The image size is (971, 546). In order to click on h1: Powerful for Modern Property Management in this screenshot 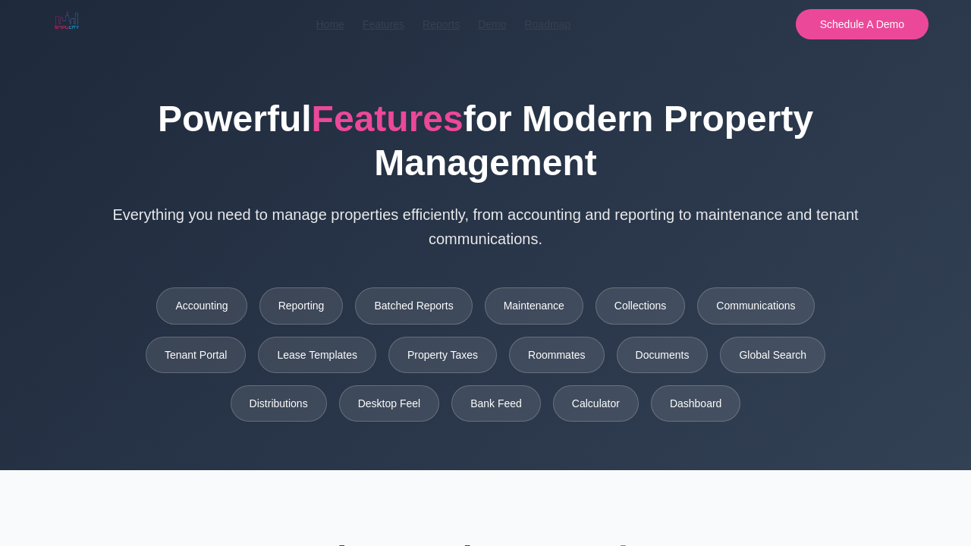, I will do `click(485, 140)`.